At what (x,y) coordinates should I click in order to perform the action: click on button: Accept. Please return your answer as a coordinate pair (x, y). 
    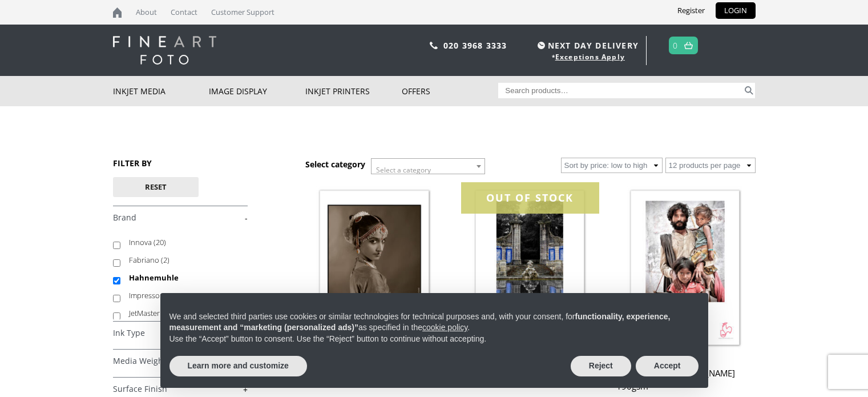
    Looking at the image, I should click on (667, 366).